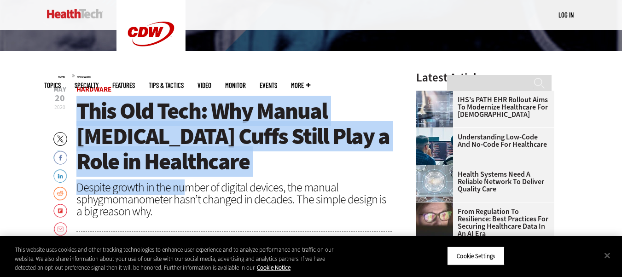 This screenshot has height=277, width=622. What do you see at coordinates (482, 223) in the screenshot?
I see `a: From Regulation to Resilience: Best Practices for Securing Healthcare Data in an AI Era` at bounding box center [482, 223].